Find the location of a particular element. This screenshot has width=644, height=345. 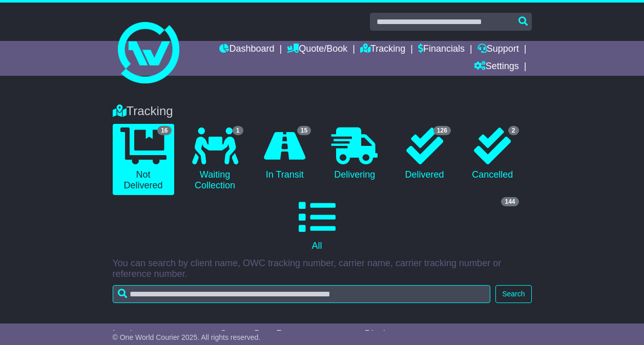

a: Support is located at coordinates (499, 50).